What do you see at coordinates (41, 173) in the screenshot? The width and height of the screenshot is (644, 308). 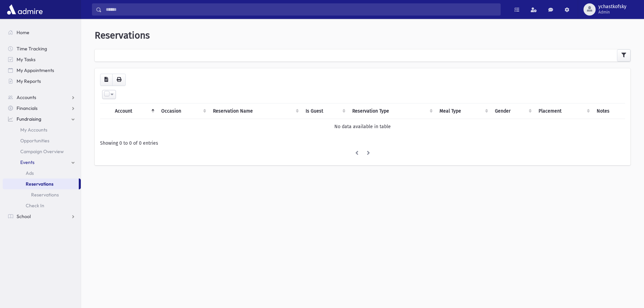 I see `a: Ads` at bounding box center [41, 173].